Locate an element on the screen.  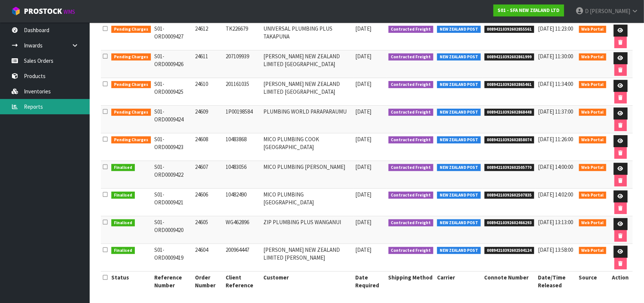
span: 00894210392602505770 is located at coordinates (510, 167).